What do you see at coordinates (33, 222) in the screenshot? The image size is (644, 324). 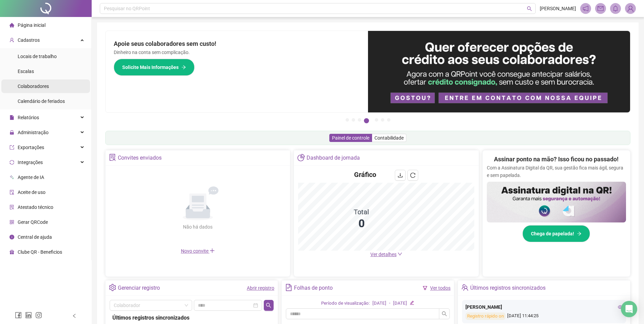 I see `span: Gerar QRCode` at bounding box center [33, 222].